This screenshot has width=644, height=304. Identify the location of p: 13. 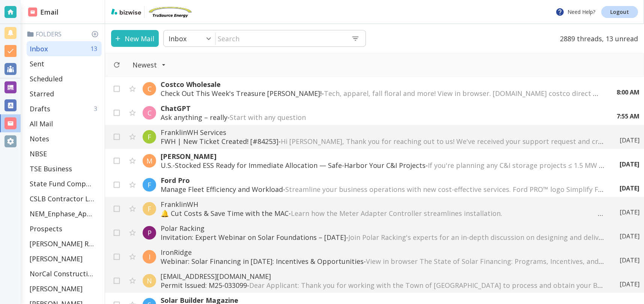
(95, 49).